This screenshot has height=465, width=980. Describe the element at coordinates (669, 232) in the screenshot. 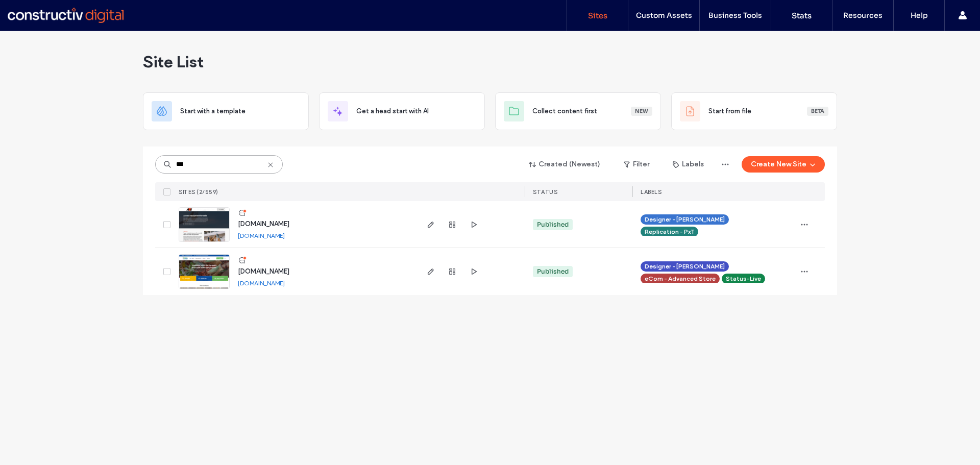

I see `span: Replication - PxT` at that location.